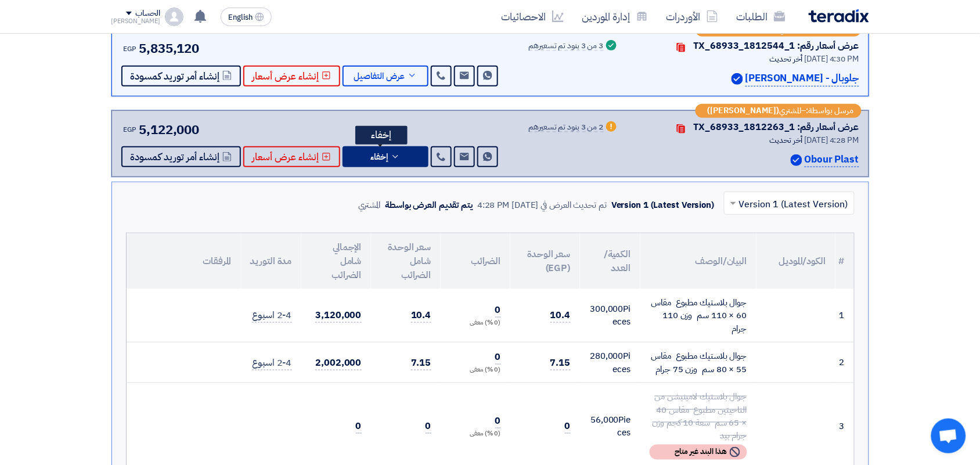 Image resolution: width=980 pixels, height=465 pixels. I want to click on span: هذا البند غير متاح, so click(701, 452).